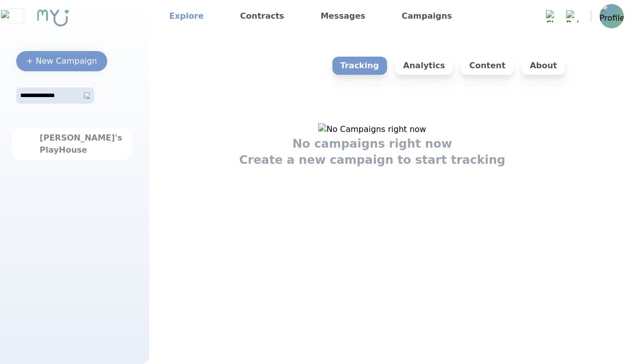  I want to click on h1: No campaigns right now, so click(372, 143).